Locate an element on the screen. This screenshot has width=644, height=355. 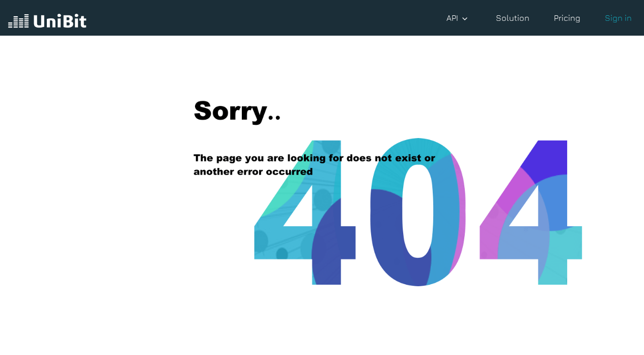
a: Solution is located at coordinates (513, 18).